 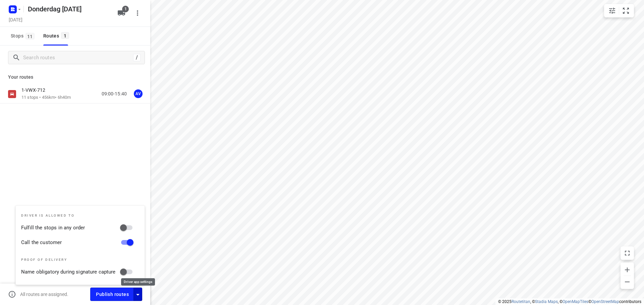 What do you see at coordinates (625, 11) in the screenshot?
I see `button: Fit zoom` at bounding box center [625, 11].